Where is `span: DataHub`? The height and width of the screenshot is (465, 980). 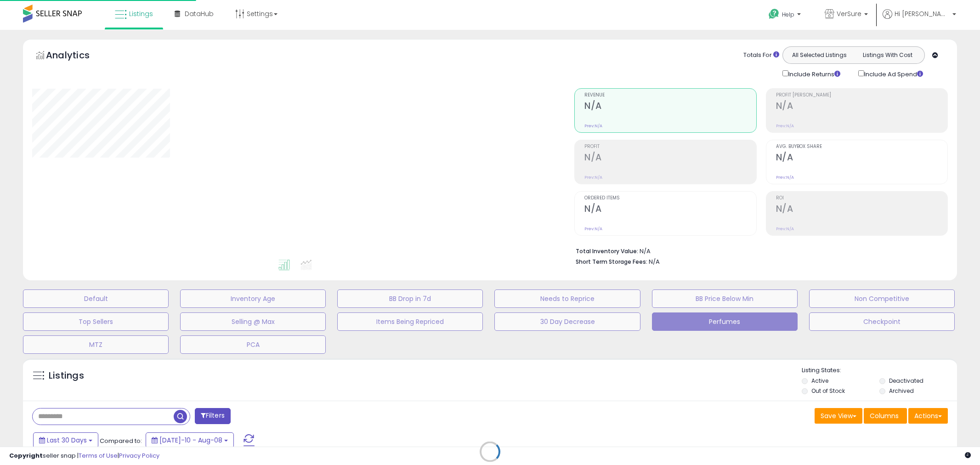
span: DataHub is located at coordinates (199, 13).